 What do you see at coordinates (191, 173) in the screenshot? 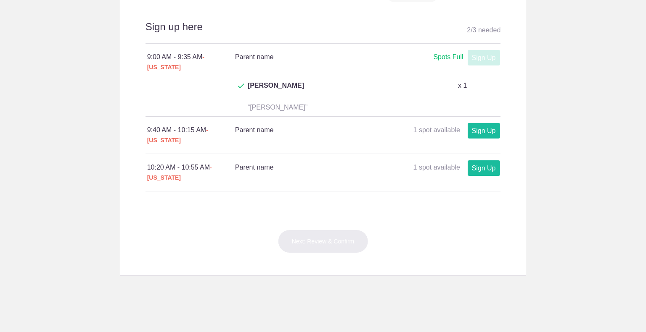
I see `div: 10:20 AM - 10:55 AM` at bounding box center [191, 173].